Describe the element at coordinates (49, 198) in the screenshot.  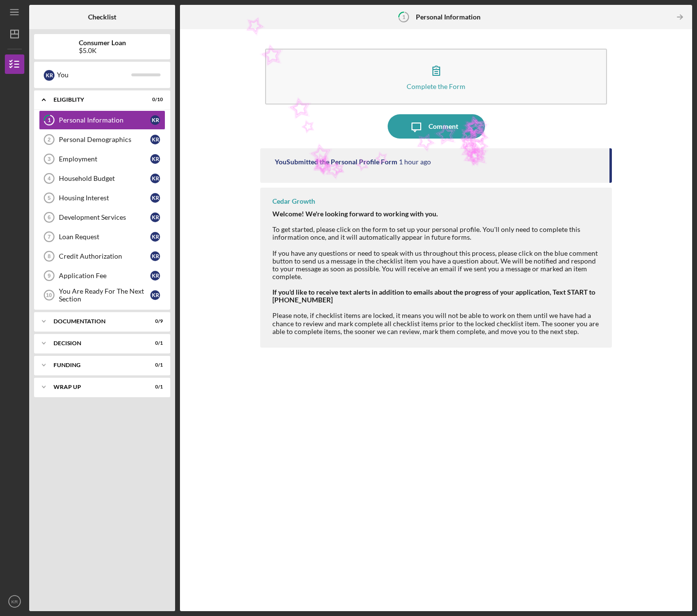
I see `tspan: 5` at that location.